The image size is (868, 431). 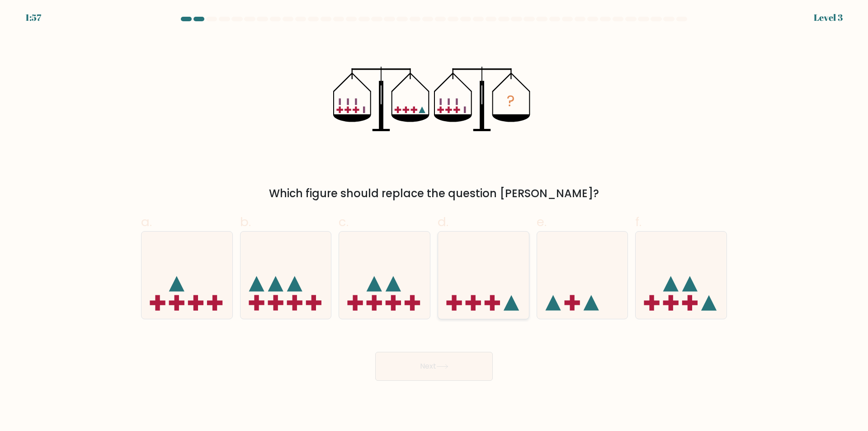 I want to click on div: Level 3, so click(x=828, y=17).